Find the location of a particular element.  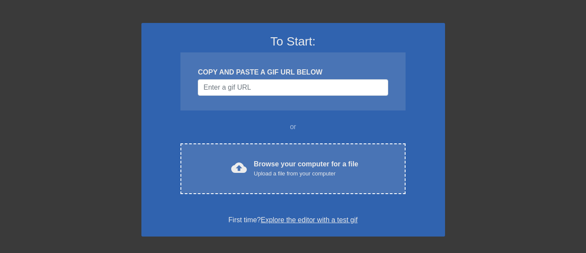

span: cloud_upload is located at coordinates (239, 168).